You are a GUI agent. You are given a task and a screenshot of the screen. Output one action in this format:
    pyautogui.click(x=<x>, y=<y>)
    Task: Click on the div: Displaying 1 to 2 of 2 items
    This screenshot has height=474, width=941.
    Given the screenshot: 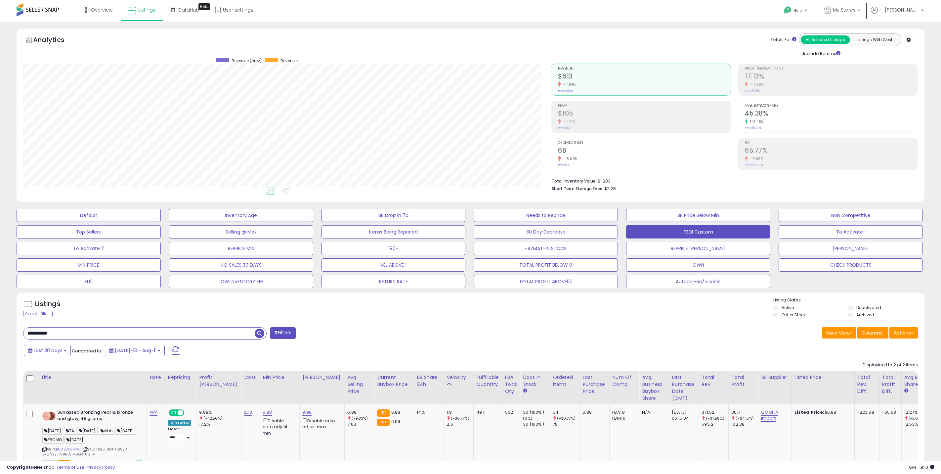 What is the action you would take?
    pyautogui.click(x=890, y=365)
    